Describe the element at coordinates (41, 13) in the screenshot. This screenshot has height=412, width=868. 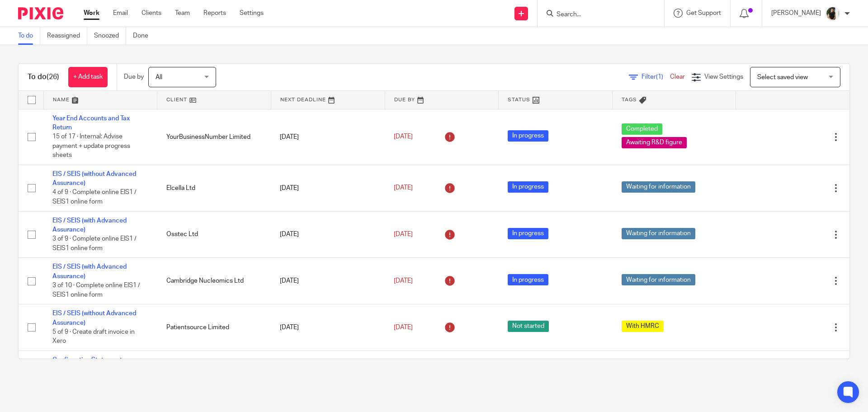
I see `img: Pixie` at that location.